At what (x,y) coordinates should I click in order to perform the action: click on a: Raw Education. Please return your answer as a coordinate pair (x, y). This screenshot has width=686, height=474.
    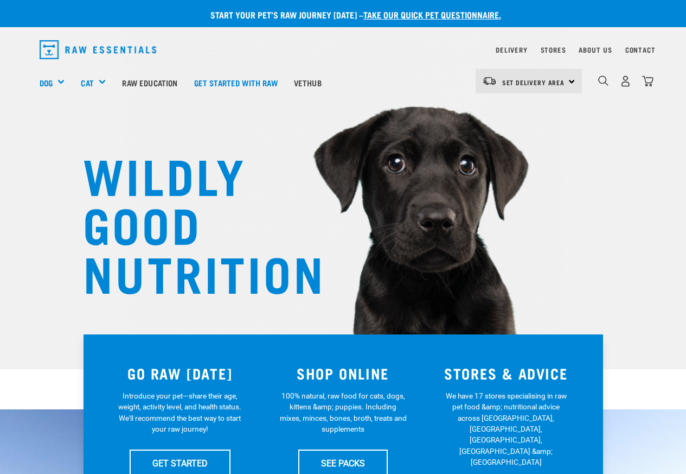
    Looking at the image, I should click on (150, 82).